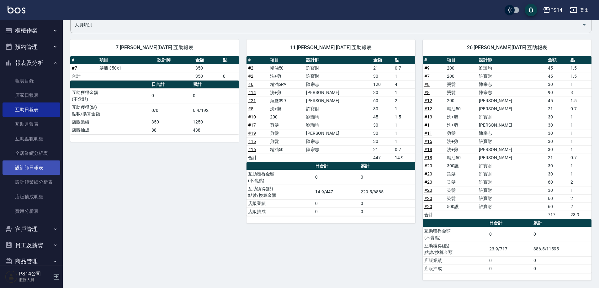 Image resolution: width=599 pixels, height=288 pixels. I want to click on p: 服務人員, so click(35, 280).